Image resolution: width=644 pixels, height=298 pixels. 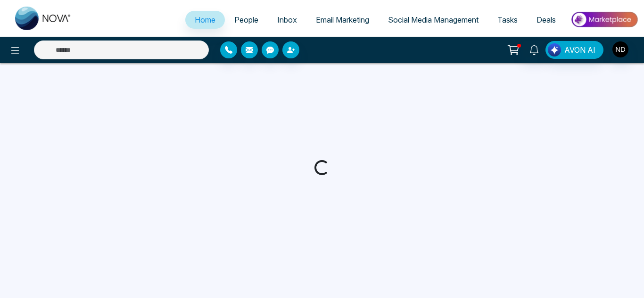 What do you see at coordinates (246, 20) in the screenshot?
I see `a: People` at bounding box center [246, 20].